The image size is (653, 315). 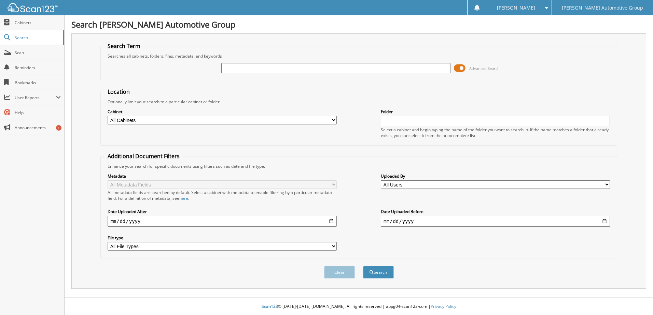 What do you see at coordinates (222, 112) in the screenshot?
I see `label: Cabinet` at bounding box center [222, 112].